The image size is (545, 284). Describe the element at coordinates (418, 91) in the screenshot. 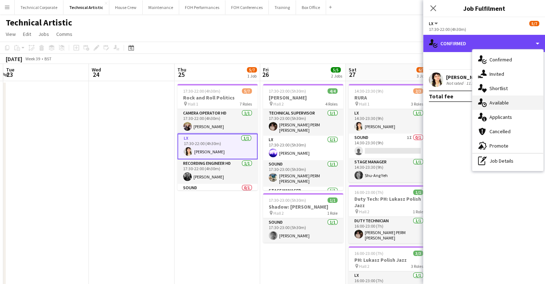

I see `span: 2/3` at that location.